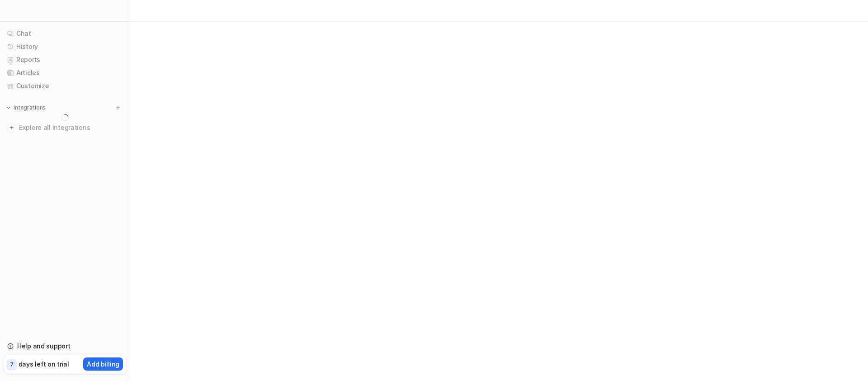 This screenshot has height=381, width=868. What do you see at coordinates (64, 46) in the screenshot?
I see `a: History` at bounding box center [64, 46].